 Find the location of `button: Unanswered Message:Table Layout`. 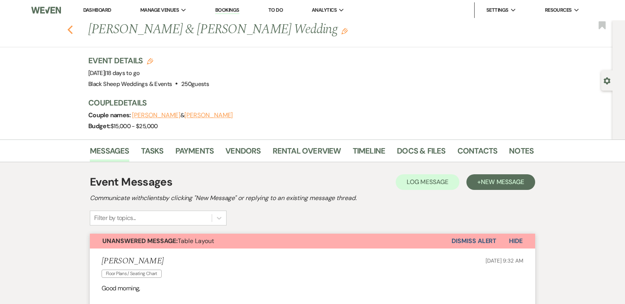

button: Unanswered Message:Table Layout is located at coordinates (271, 241).